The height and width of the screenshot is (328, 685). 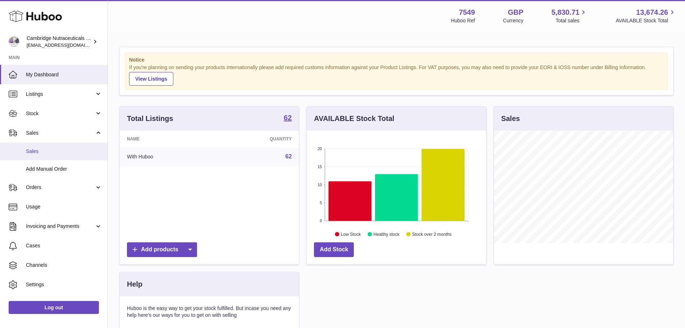 I want to click on th: Quantity, so click(x=256, y=139).